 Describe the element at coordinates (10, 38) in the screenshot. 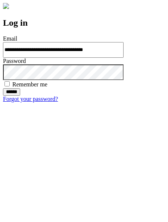

I see `label: Email` at that location.